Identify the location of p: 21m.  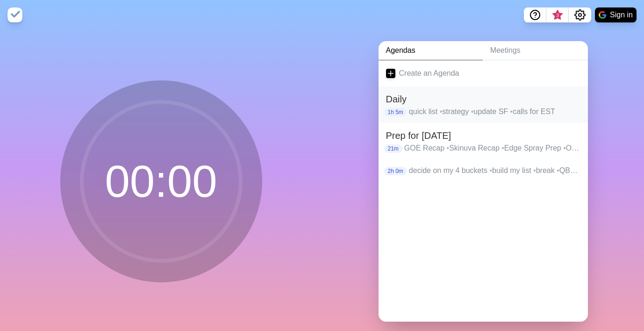
(393, 149).